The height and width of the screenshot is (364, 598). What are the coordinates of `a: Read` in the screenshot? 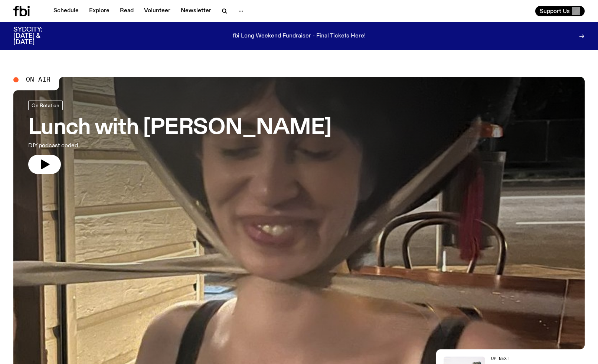 It's located at (126, 11).